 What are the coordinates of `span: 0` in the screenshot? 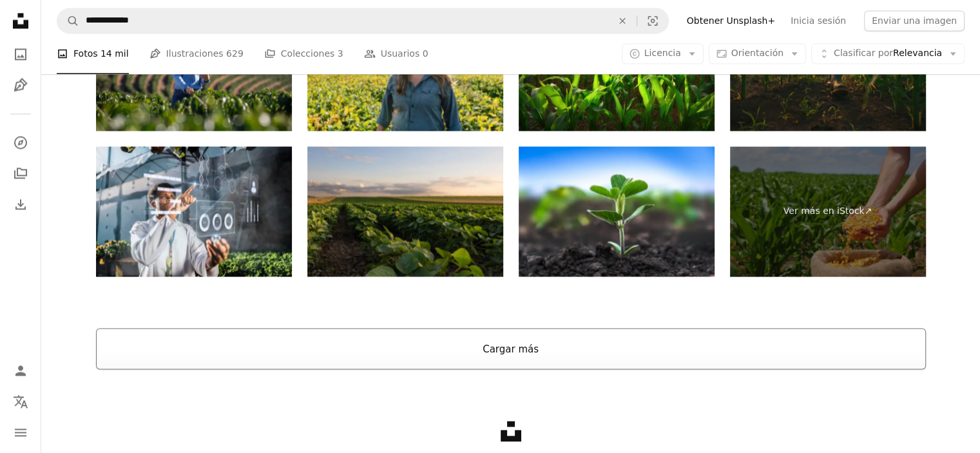 It's located at (426, 54).